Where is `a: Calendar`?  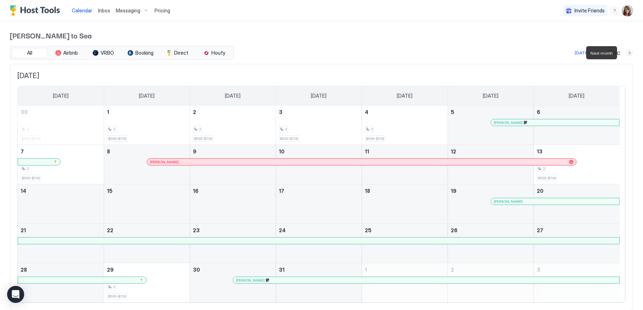 a: Calendar is located at coordinates (82, 10).